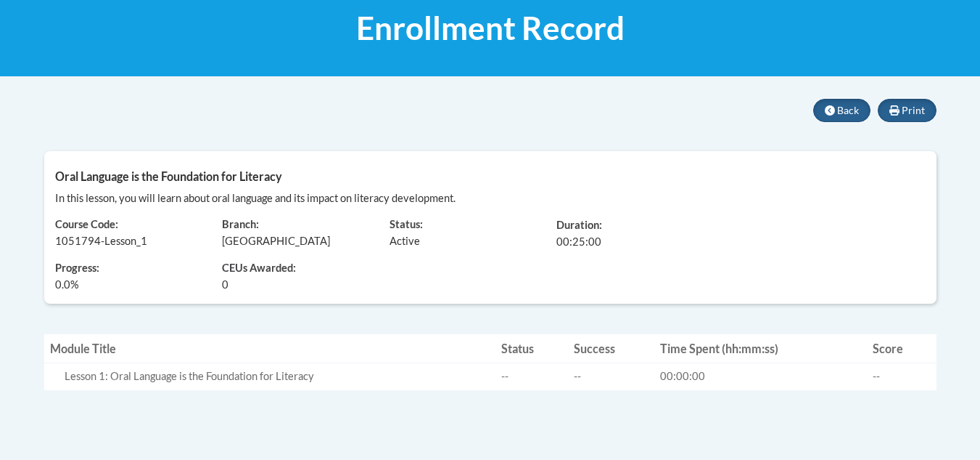  Describe the element at coordinates (848, 110) in the screenshot. I see `span: Back` at that location.